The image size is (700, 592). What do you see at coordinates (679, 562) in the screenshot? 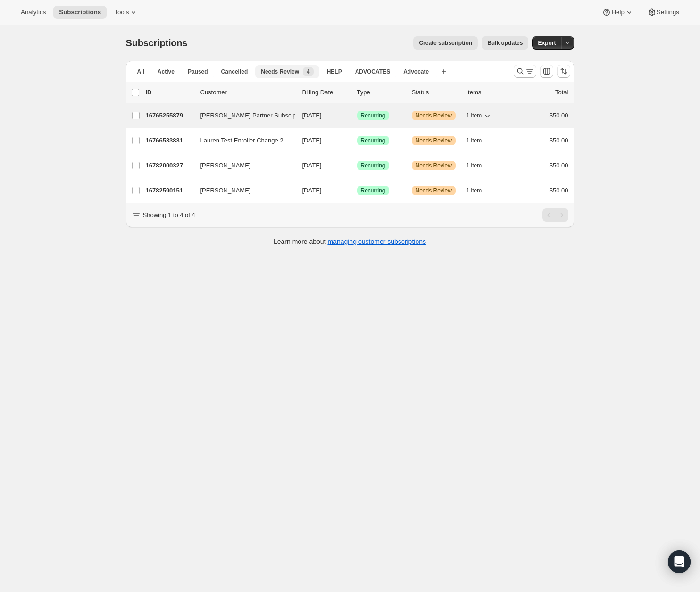
I see `div: Open Intercom Messenger` at bounding box center [679, 562].